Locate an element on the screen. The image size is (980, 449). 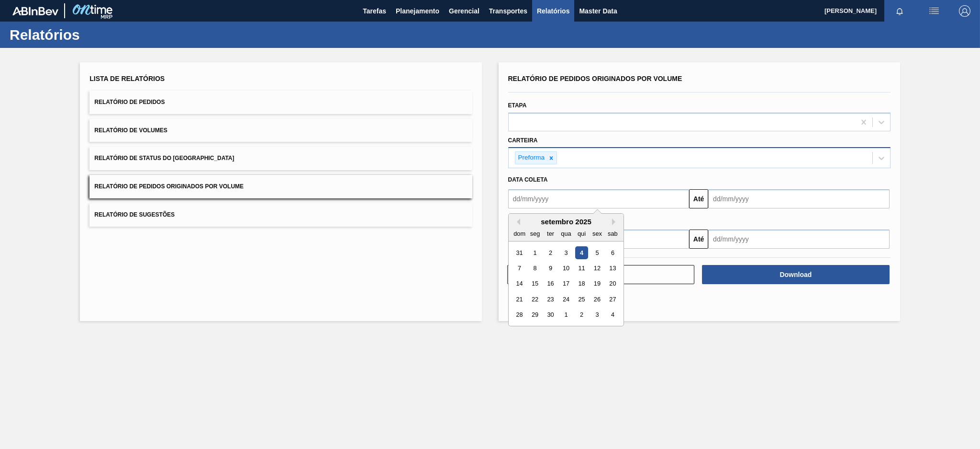
button: Limpar is located at coordinates (601, 274).